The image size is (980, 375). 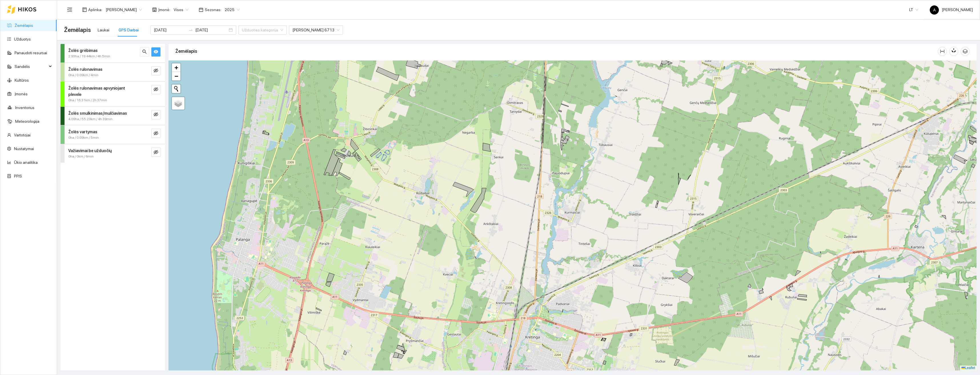 What do you see at coordinates (128, 30) in the screenshot?
I see `div: GPS Darbai` at bounding box center [128, 30].